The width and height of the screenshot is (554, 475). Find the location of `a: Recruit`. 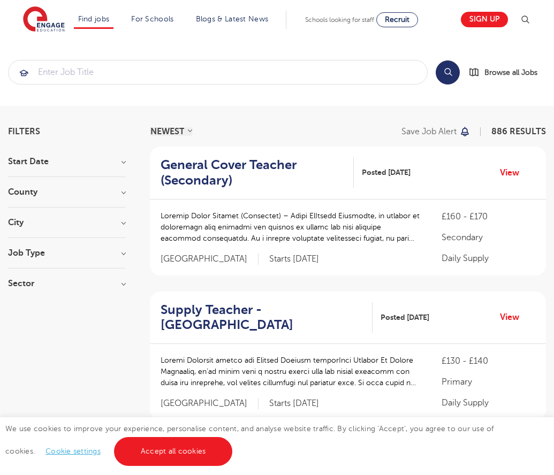

a: Recruit is located at coordinates (397, 20).